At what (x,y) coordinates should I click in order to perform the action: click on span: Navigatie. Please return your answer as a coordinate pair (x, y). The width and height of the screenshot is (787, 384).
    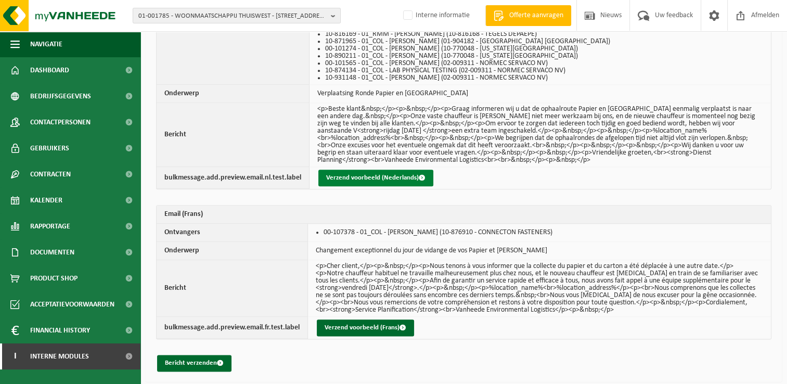
    Looking at the image, I should click on (46, 44).